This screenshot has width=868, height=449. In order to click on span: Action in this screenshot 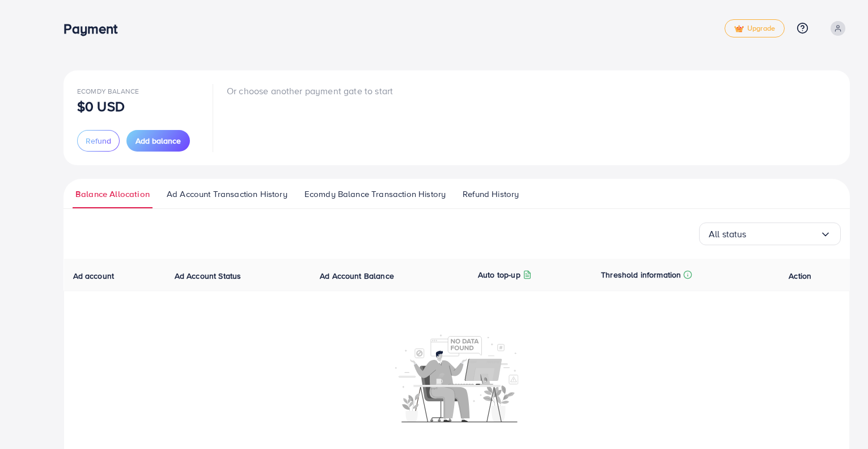, I will do `click(800, 276)`.